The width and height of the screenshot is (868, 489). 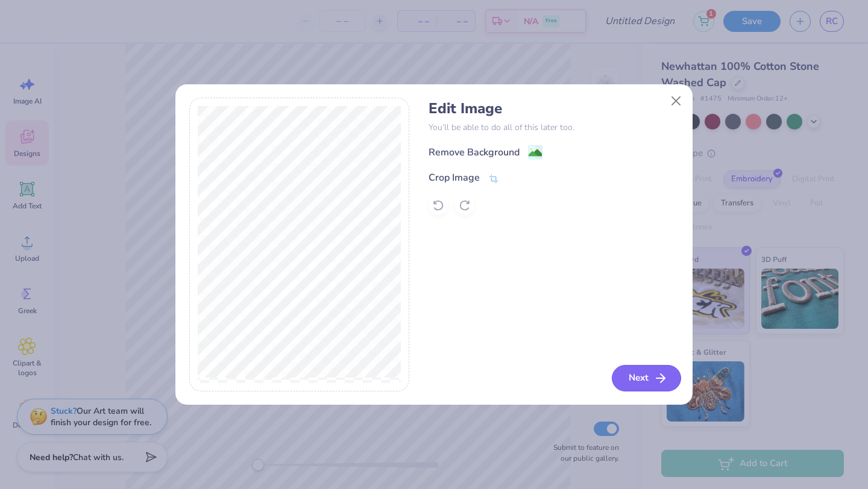 I want to click on button: Next, so click(x=646, y=378).